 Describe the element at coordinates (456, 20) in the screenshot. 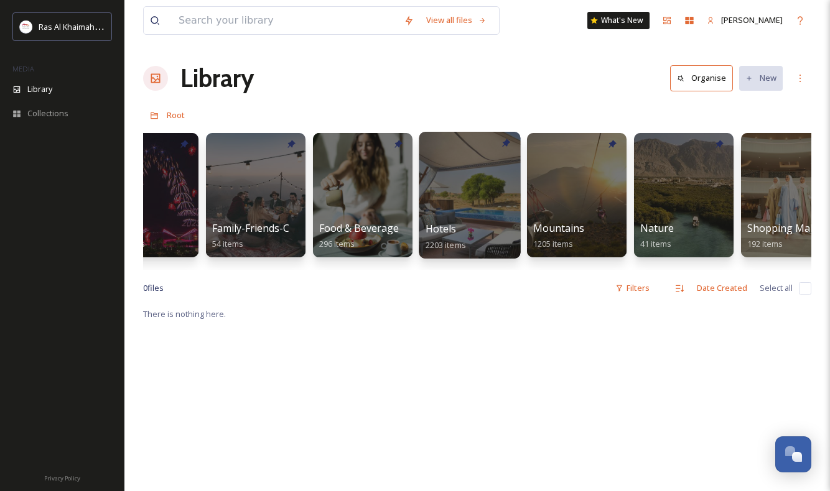

I see `div: View all files` at that location.